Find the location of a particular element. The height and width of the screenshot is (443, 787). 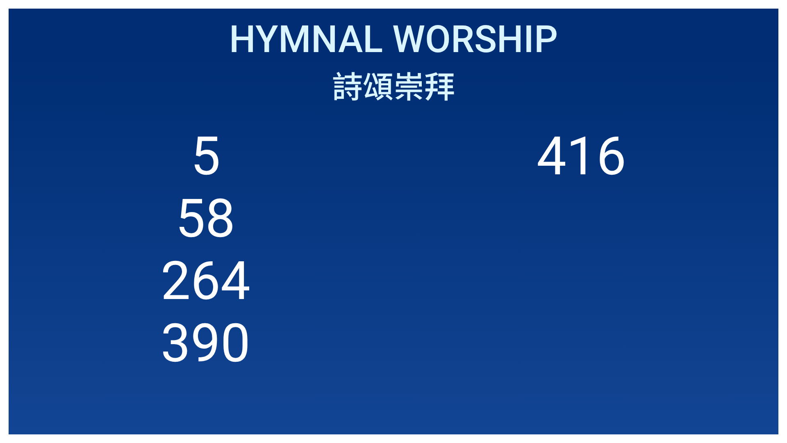

li: 264 is located at coordinates (205, 281).